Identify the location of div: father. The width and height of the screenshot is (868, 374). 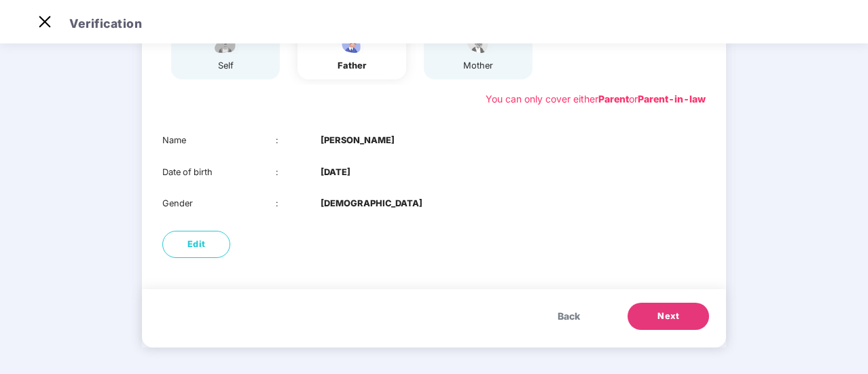
(352, 65).